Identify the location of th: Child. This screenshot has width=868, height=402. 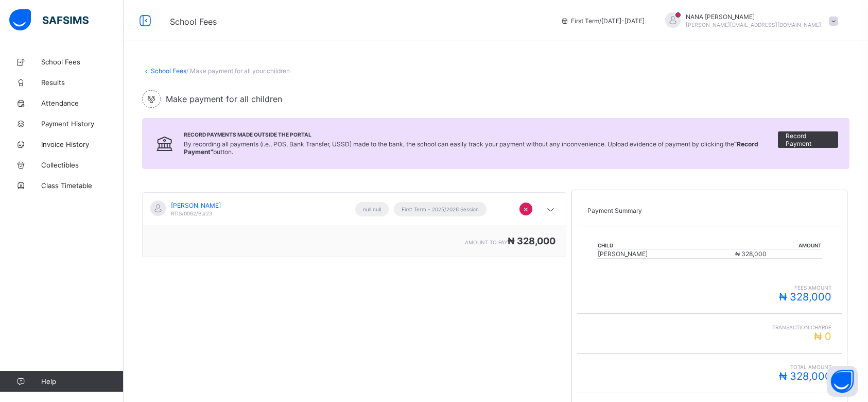
(666, 245).